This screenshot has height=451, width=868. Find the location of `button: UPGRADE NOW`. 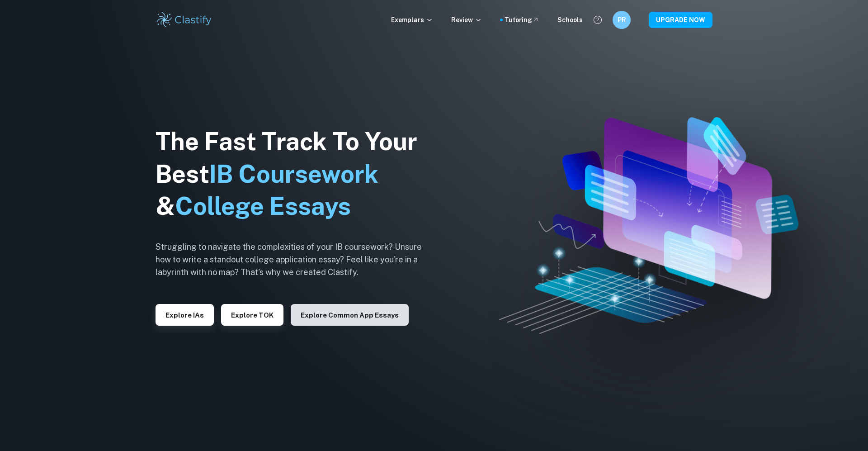

button: UPGRADE NOW is located at coordinates (681, 20).